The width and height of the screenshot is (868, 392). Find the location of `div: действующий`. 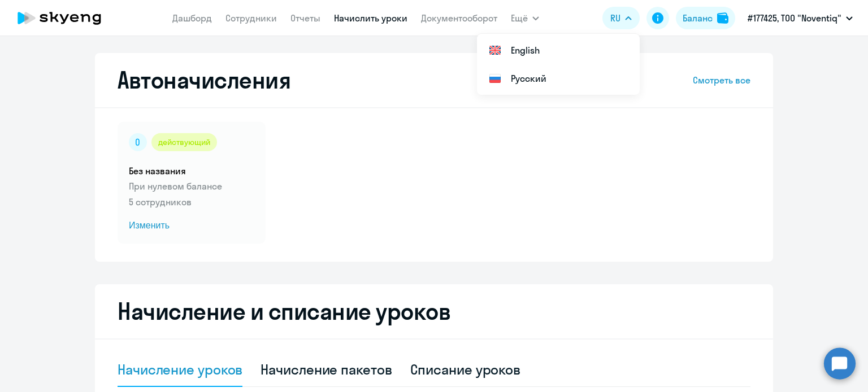

div: действующий is located at coordinates (184, 142).